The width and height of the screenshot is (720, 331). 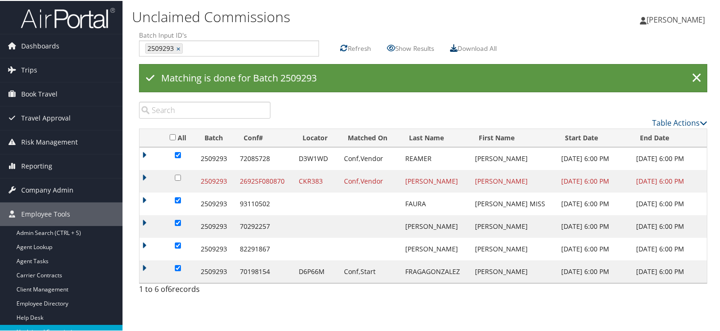 I want to click on th: All: activate to sort column ascending, so click(x=178, y=137).